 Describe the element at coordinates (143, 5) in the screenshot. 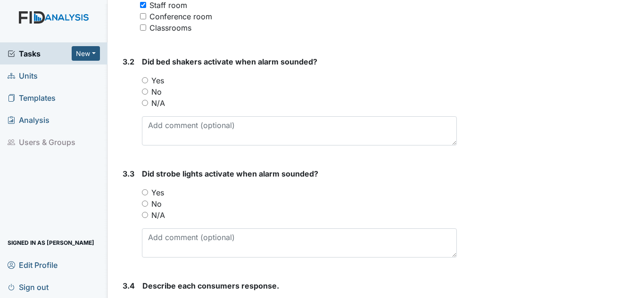

I see `input: Staff room` at that location.